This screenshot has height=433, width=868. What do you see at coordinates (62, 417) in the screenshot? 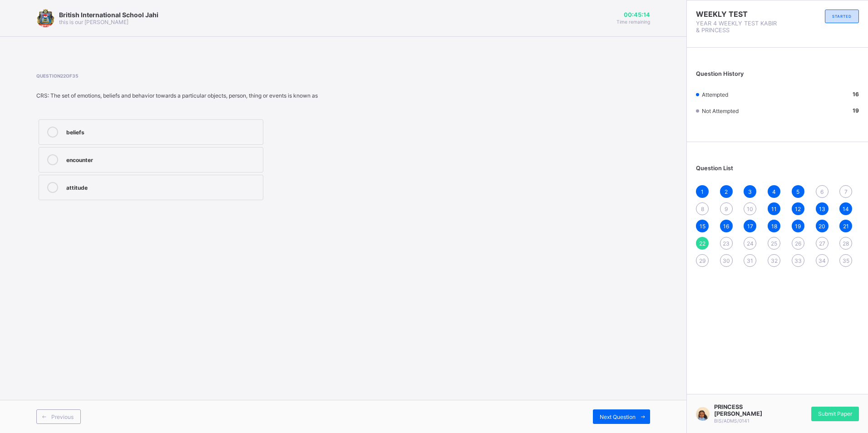
I see `span: Previous` at bounding box center [62, 417].